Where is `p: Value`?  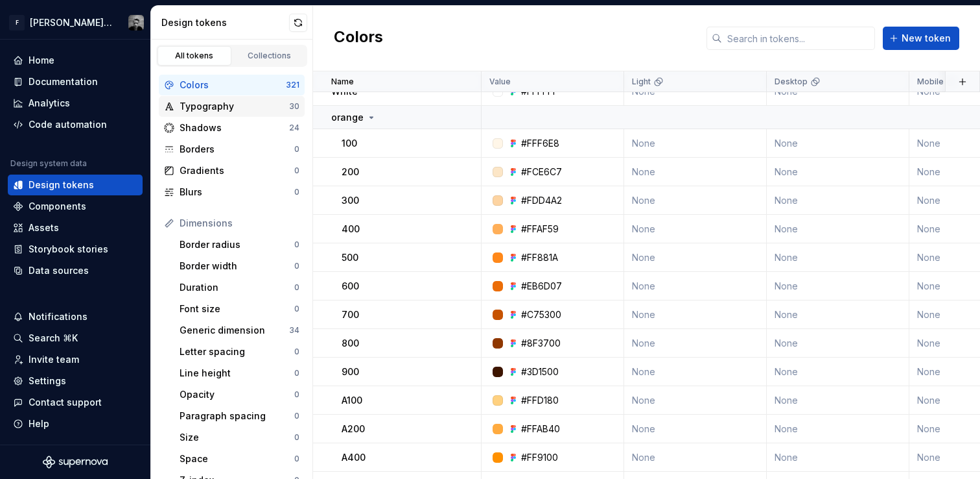
p: Value is located at coordinates (500, 82).